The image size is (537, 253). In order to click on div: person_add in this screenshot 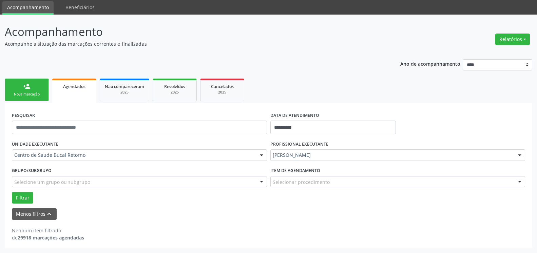, I will do `click(27, 87)`.